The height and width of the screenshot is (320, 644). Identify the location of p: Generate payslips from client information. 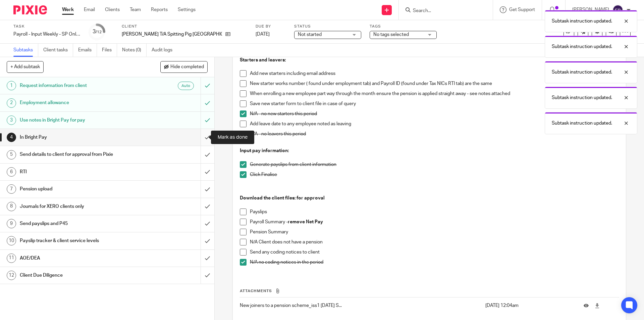
(434, 164).